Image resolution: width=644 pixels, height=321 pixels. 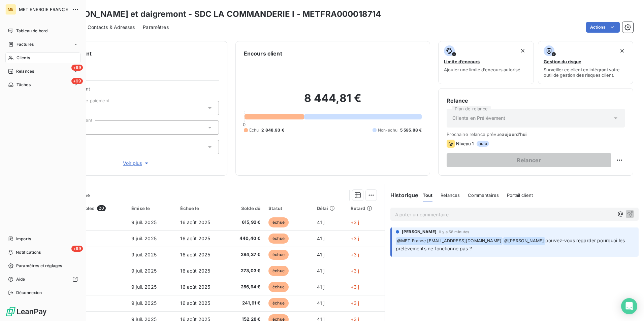 What do you see at coordinates (428, 195) in the screenshot?
I see `span: Tout` at bounding box center [428, 195].